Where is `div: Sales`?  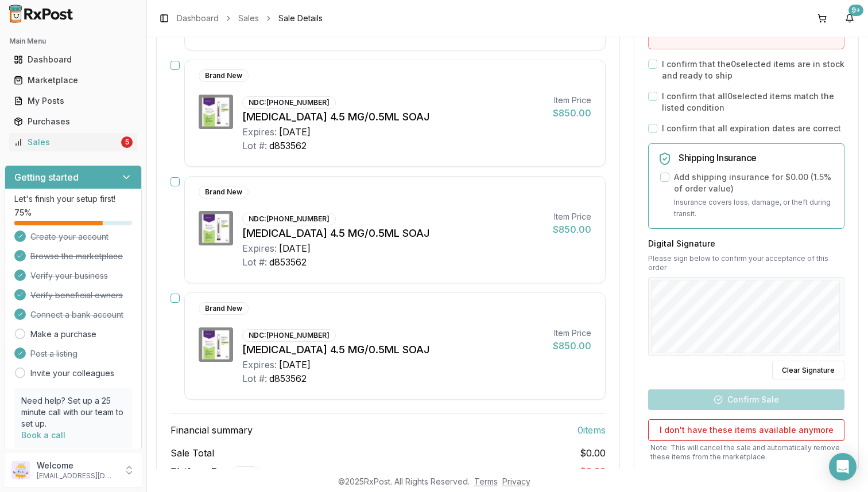
div: Sales is located at coordinates (66, 142).